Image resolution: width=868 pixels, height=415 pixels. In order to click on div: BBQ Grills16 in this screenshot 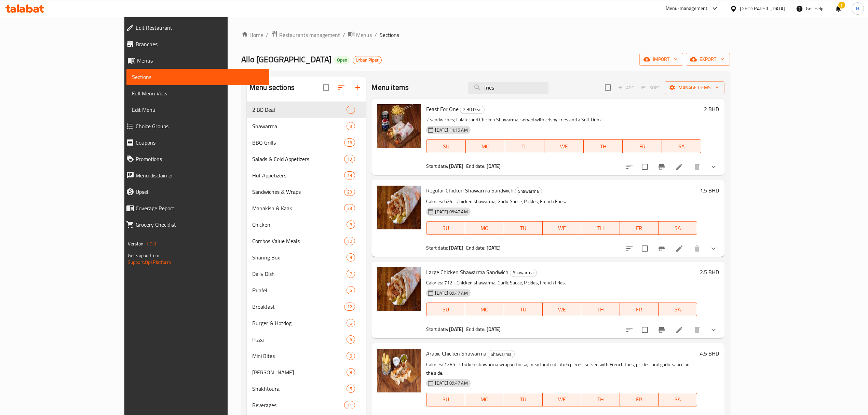, I will do `click(307, 143)`.